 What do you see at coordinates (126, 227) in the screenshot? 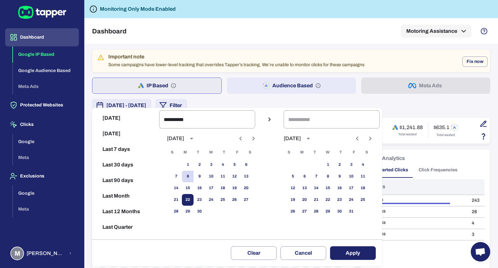
I see `button: Last Quarter` at bounding box center [126, 227].